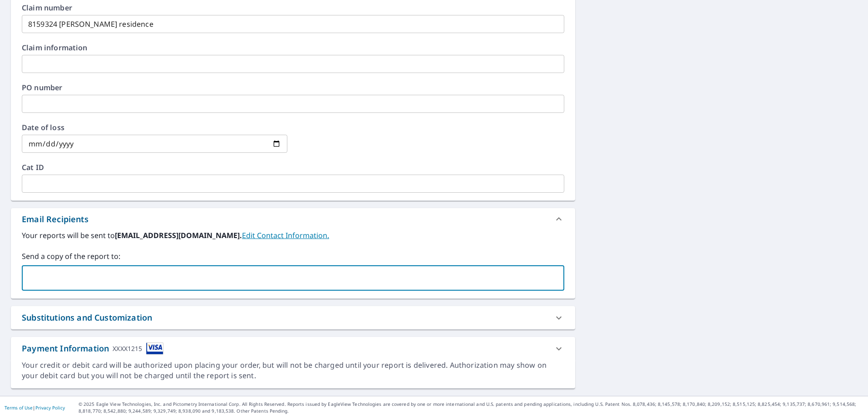 The height and width of the screenshot is (419, 868). I want to click on a: EditContactInfo, so click(285, 235).